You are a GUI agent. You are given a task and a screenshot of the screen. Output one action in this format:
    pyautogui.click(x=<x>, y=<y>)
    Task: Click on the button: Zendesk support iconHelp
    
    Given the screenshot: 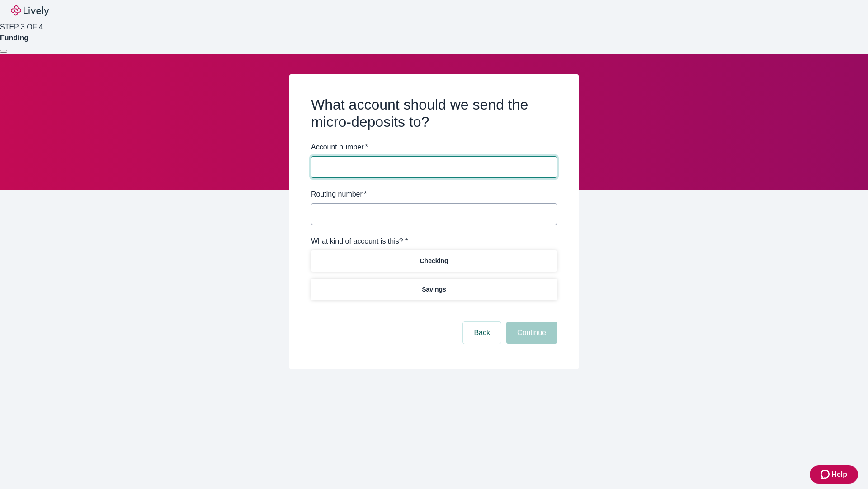 What is the action you would take?
    pyautogui.click(x=834, y=475)
    